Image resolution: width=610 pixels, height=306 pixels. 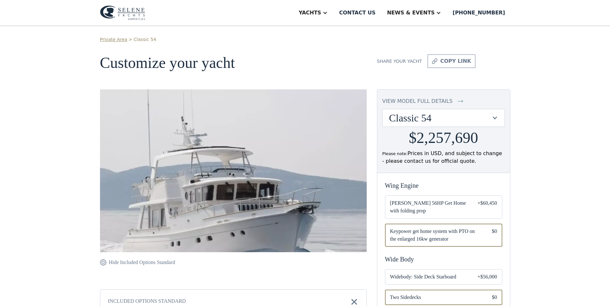 What do you see at coordinates (444, 260) in the screenshot?
I see `div: Wide Body` at bounding box center [444, 260].